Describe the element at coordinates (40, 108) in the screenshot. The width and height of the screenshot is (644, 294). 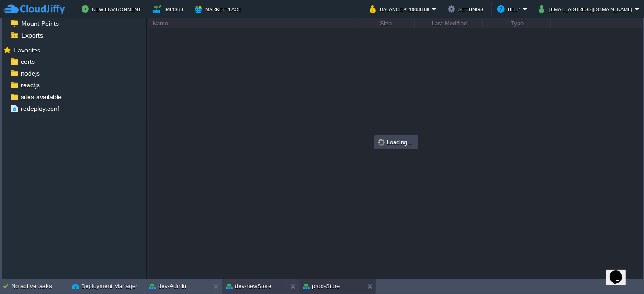
I see `a: redeploy.conf` at that location.